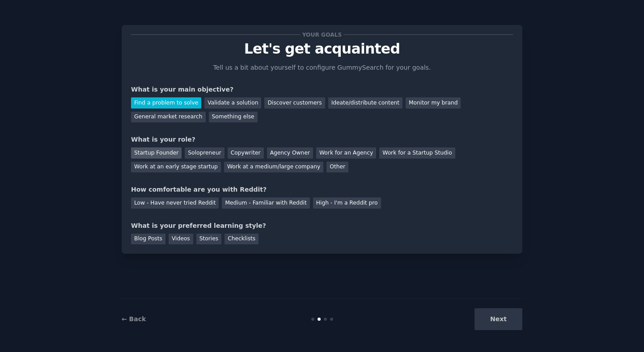 Image resolution: width=644 pixels, height=352 pixels. What do you see at coordinates (366, 103) in the screenshot?
I see `div: Ideate/distribute content` at bounding box center [366, 103].